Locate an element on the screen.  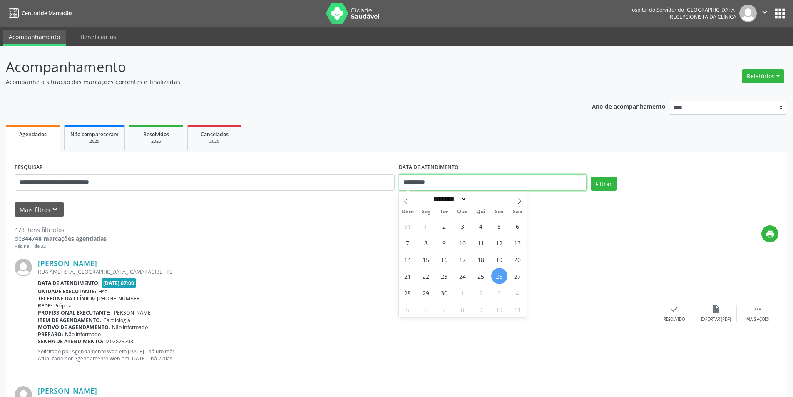
span: Sex is located at coordinates (499, 212).